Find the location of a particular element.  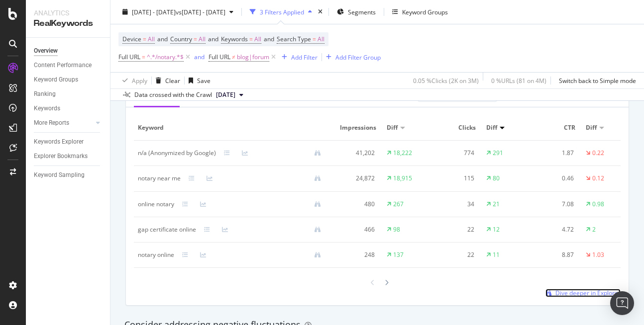

a: Keyword Sampling is located at coordinates (68, 175).